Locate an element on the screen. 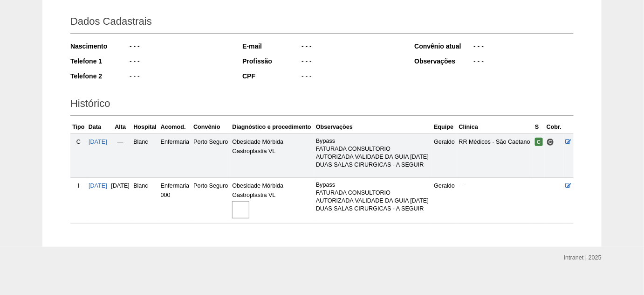  th: Equipe is located at coordinates (444, 127).